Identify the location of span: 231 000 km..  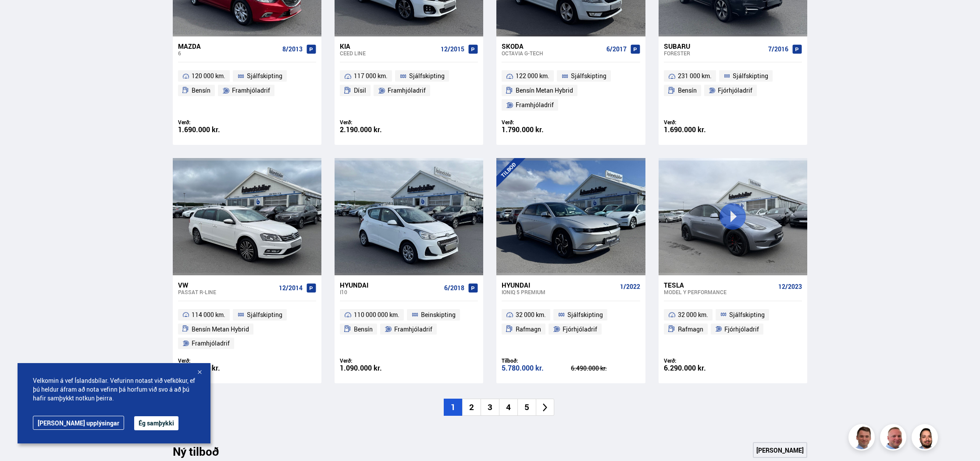
(695, 76).